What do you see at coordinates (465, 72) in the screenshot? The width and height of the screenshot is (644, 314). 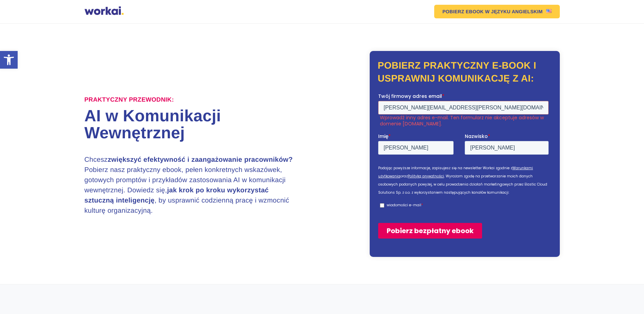 I see `h2: Pobierz praktyczny e-book i usprawnij komunikację z AI:` at bounding box center [465, 72].